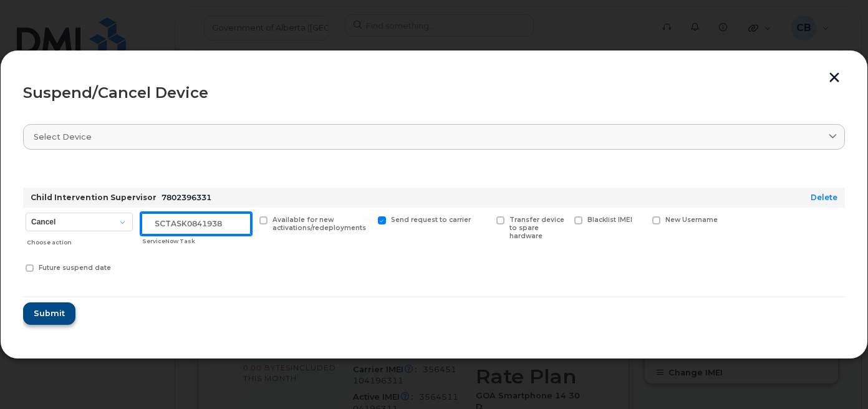 The width and height of the screenshot is (868, 409). Describe the element at coordinates (431, 220) in the screenshot. I see `span: Send request to carrier` at that location.